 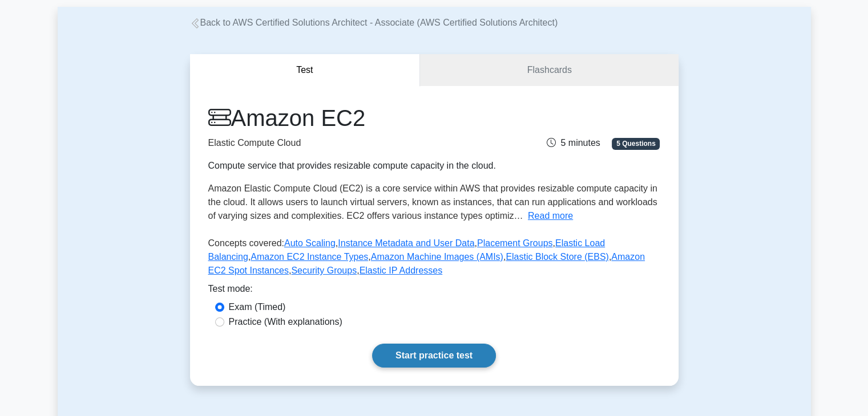 I want to click on p: Concepts covered: , , , , , , , , ,, so click(x=434, y=259).